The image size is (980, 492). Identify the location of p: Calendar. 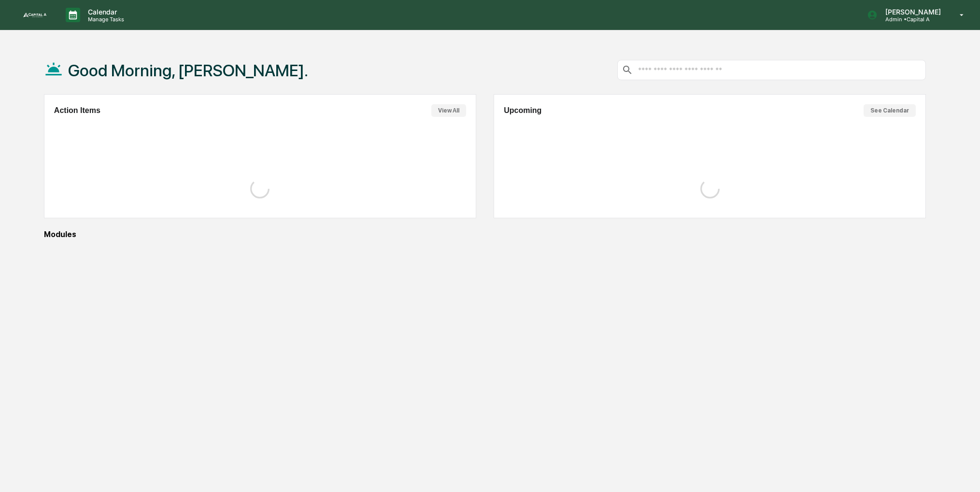
(104, 11).